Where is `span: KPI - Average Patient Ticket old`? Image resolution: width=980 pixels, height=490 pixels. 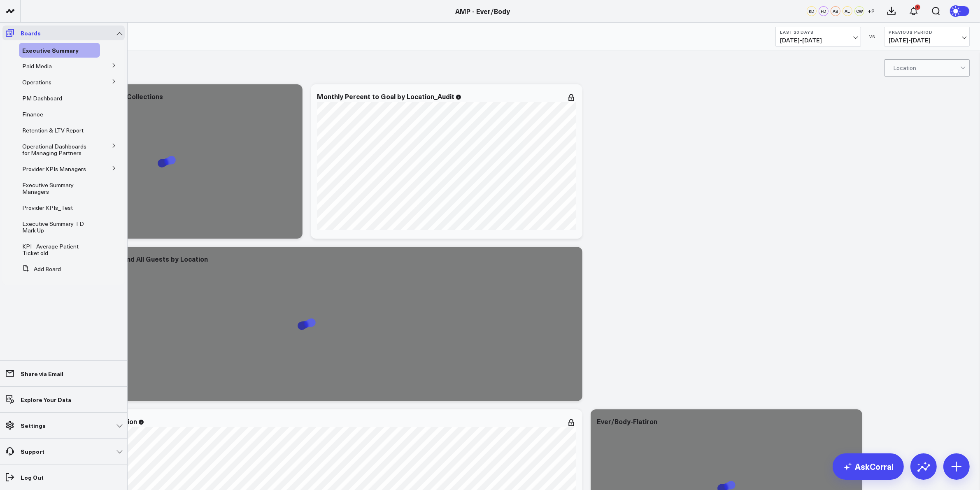 span: KPI - Average Patient Ticket old is located at coordinates (50, 249).